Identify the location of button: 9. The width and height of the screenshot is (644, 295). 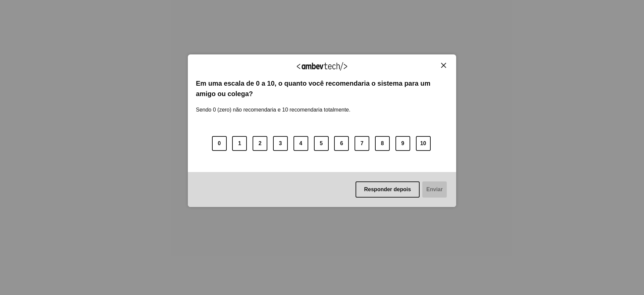
(403, 143).